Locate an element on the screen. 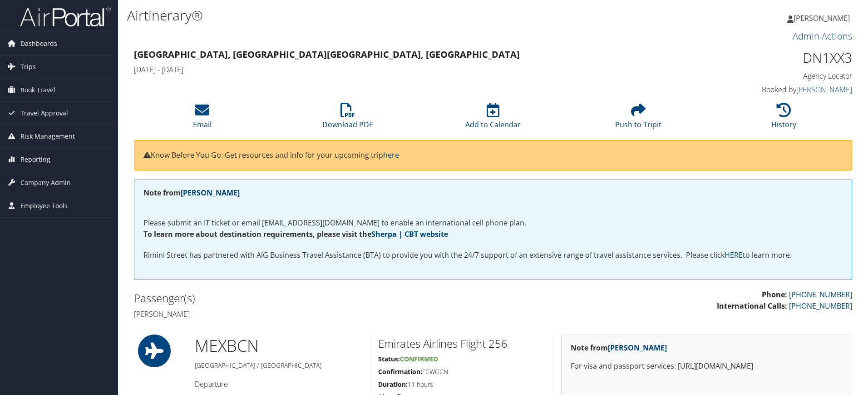 The width and height of the screenshot is (868, 395). span: Employee Tools is located at coordinates (44, 206).